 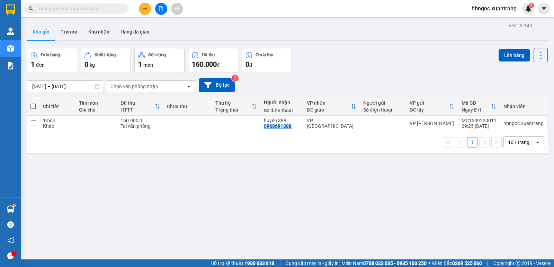 I want to click on button: Lên hàng, so click(x=514, y=55).